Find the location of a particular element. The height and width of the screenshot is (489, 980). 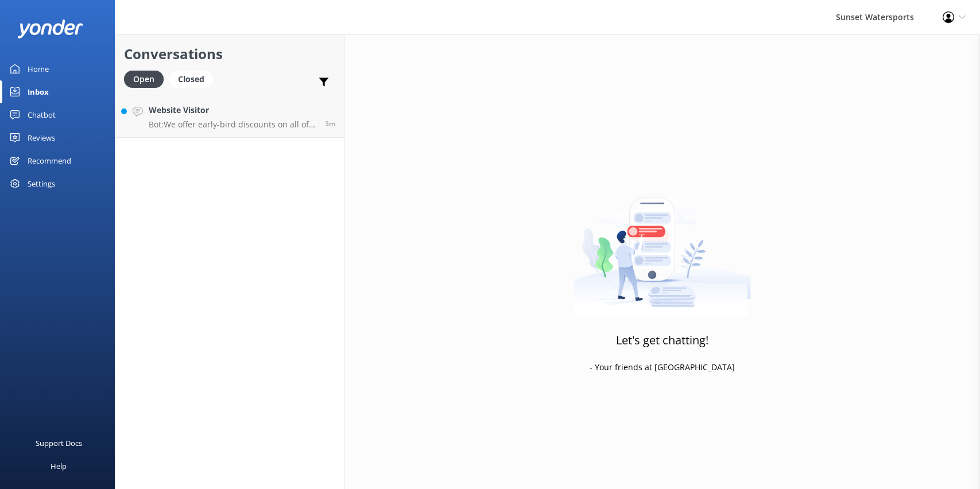

div: Help is located at coordinates (58, 466).